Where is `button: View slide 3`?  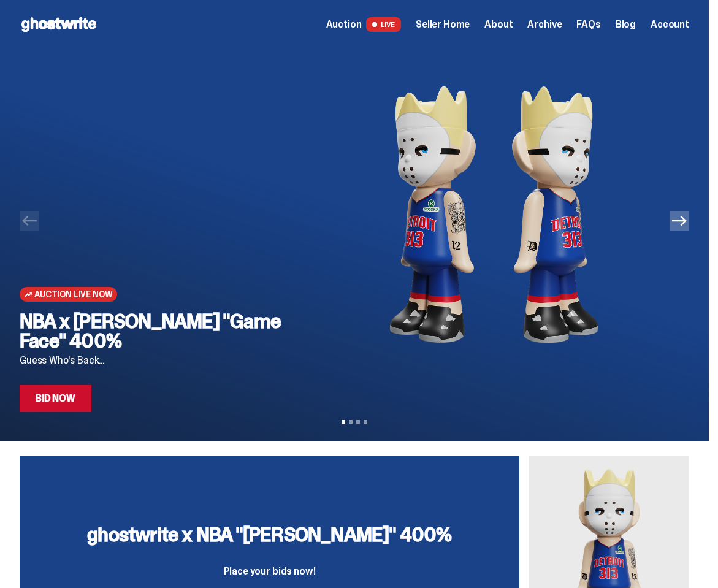
button: View slide 3 is located at coordinates (358, 422).